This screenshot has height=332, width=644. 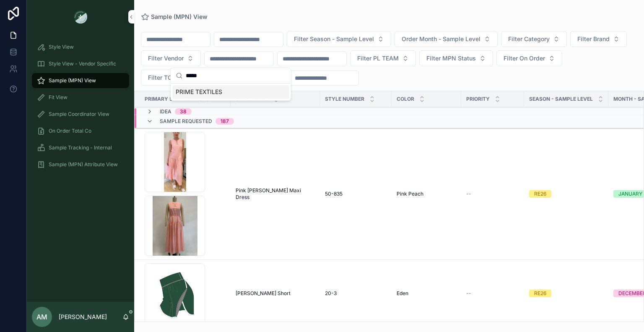 I want to click on span: Pink Peach, so click(x=410, y=194).